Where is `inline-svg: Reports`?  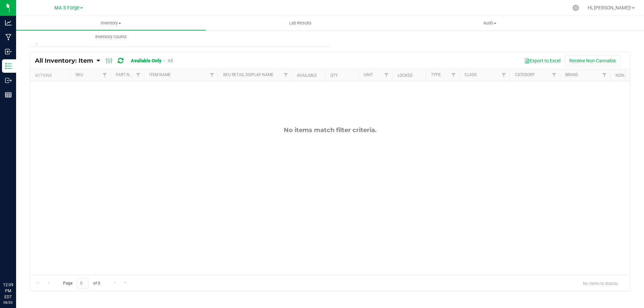 inline-svg: Reports is located at coordinates (8, 95).